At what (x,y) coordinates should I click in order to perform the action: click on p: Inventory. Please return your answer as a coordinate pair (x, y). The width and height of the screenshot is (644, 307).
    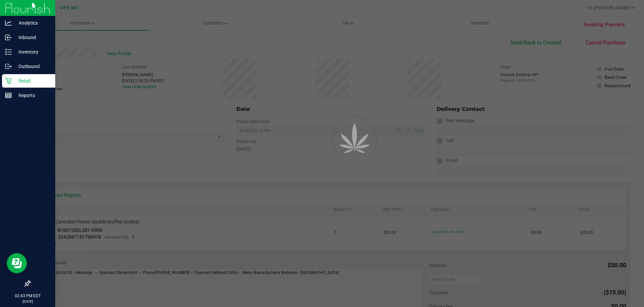
    Looking at the image, I should click on (32, 52).